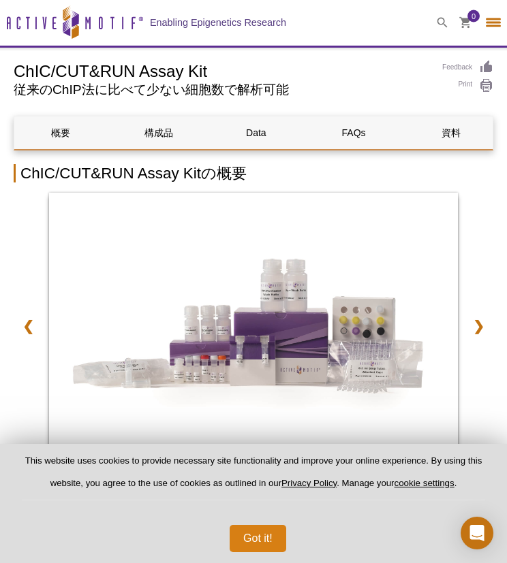  Describe the element at coordinates (257, 539) in the screenshot. I see `button: Got it!` at that location.